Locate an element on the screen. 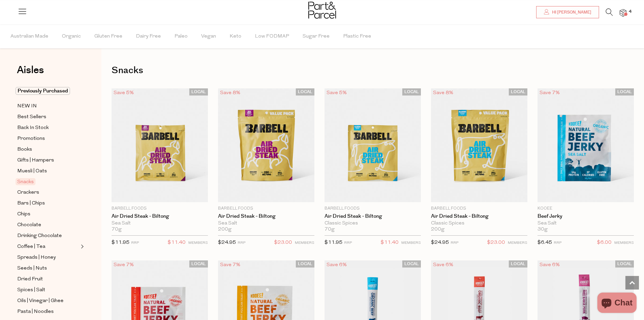 The height and width of the screenshot is (320, 644). span: Best Sellers is located at coordinates (32, 117).